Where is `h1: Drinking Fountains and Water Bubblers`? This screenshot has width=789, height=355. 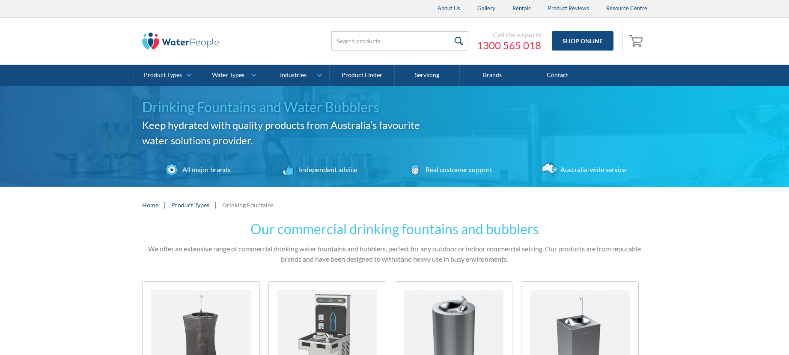 h1: Drinking Fountains and Water Bubblers is located at coordinates (288, 107).